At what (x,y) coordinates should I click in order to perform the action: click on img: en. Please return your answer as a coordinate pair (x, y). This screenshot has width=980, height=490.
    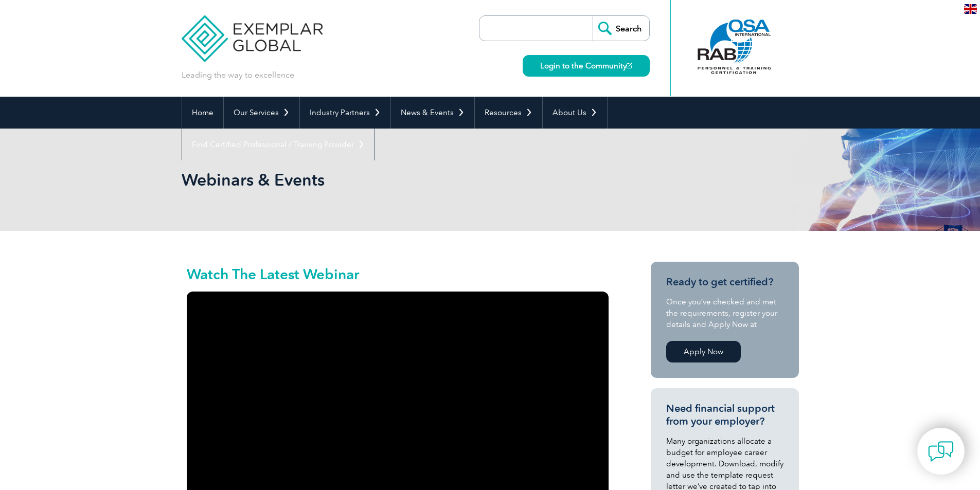
    Looking at the image, I should click on (971, 9).